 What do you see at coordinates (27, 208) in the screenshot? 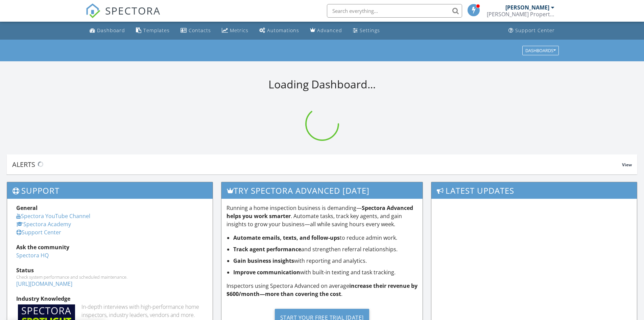
I see `strong: General` at bounding box center [27, 208].